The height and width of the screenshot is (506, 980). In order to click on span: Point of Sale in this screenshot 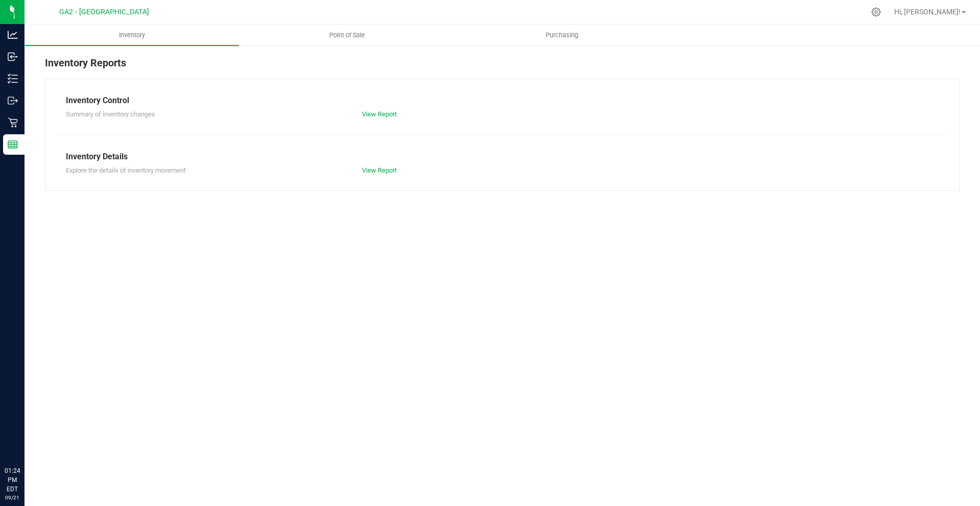, I will do `click(347, 36)`.